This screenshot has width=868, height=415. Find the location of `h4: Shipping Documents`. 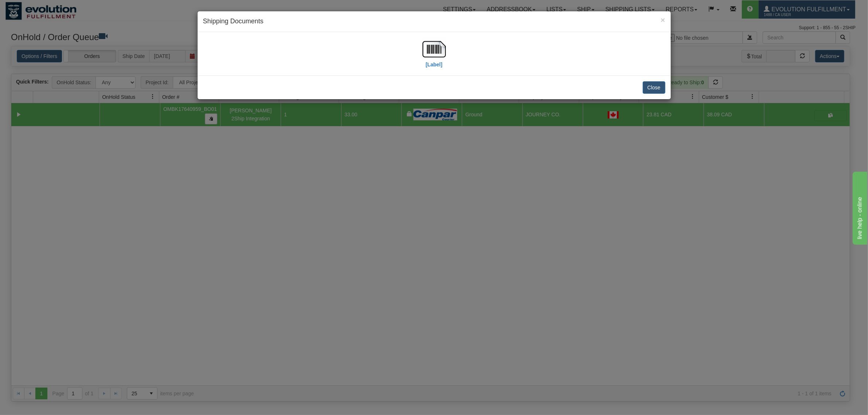

h4: Shipping Documents is located at coordinates (434, 21).